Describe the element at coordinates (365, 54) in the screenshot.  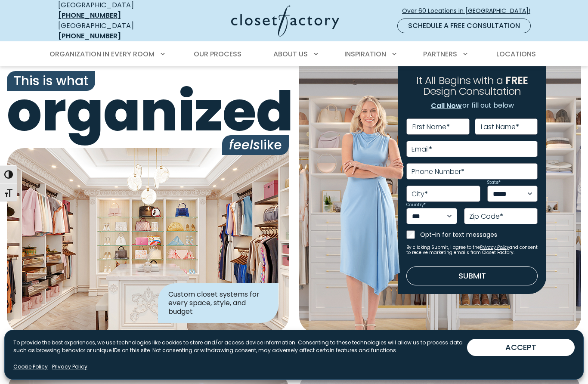
I see `span: Inspiration` at that location.